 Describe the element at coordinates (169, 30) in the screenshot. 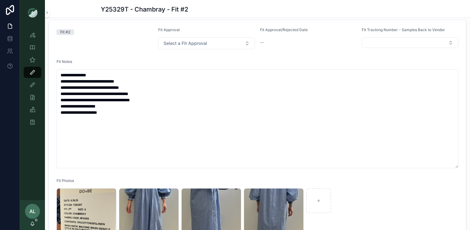

I see `span: Fit Approval` at that location.